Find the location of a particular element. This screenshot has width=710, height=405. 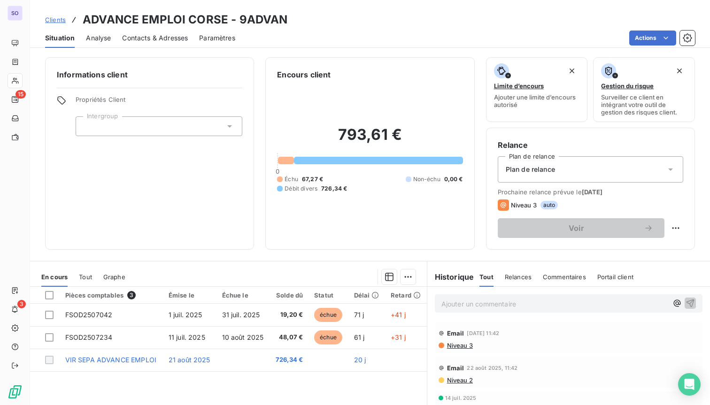

span: FSOD2507234 is located at coordinates (89, 337).